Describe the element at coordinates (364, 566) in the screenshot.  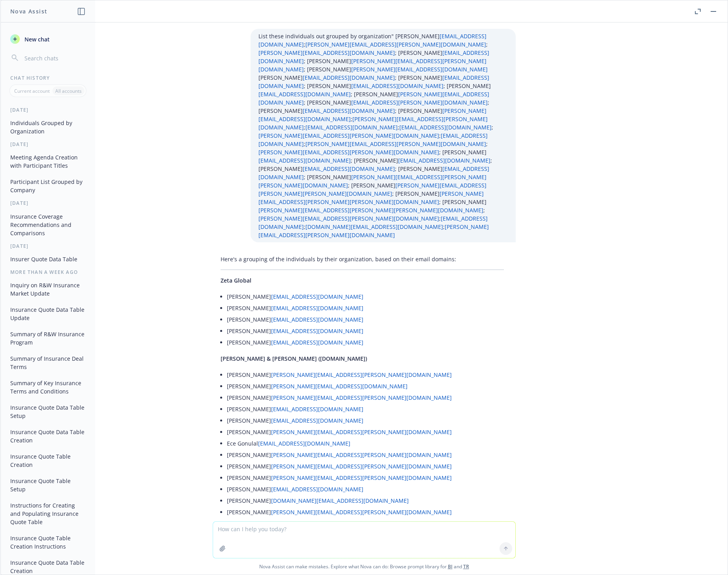
I see `span: Nova Assist can make mistakes. Explore what Nova can do: Browse prompt library for and` at that location.